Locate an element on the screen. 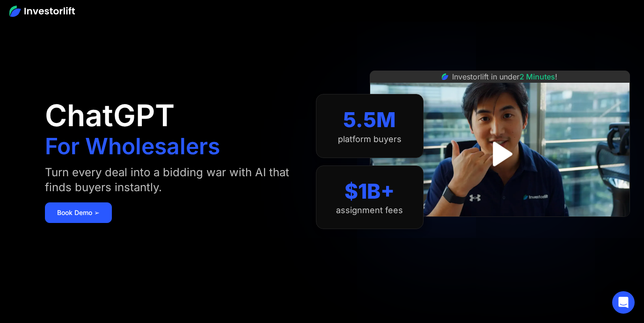 Image resolution: width=644 pixels, height=323 pixels. h1: For Wholesalers is located at coordinates (133, 147).